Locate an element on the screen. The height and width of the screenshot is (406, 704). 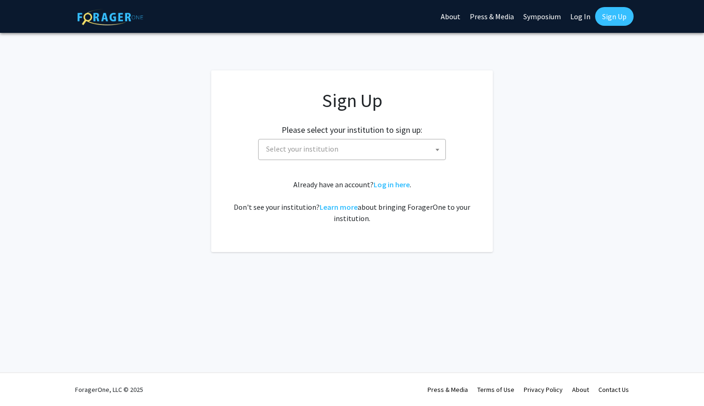
a: Learn more about bringing ForagerOne to your institution is located at coordinates (338, 207).